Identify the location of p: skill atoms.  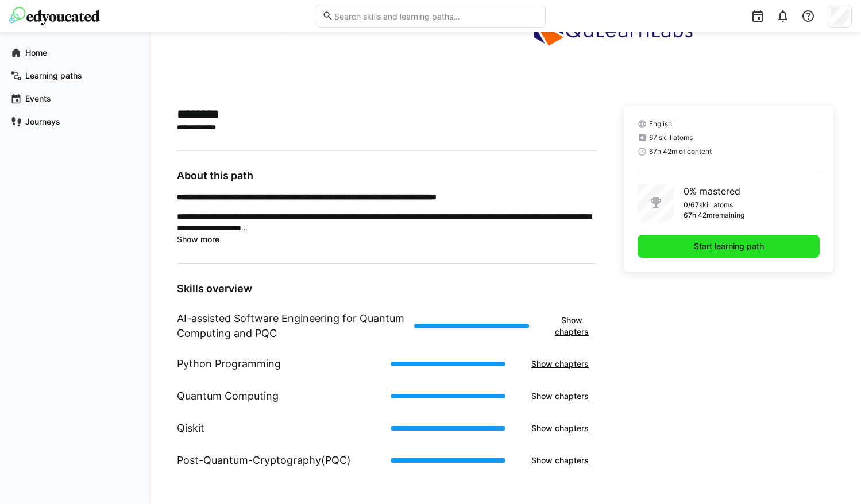
(716, 205).